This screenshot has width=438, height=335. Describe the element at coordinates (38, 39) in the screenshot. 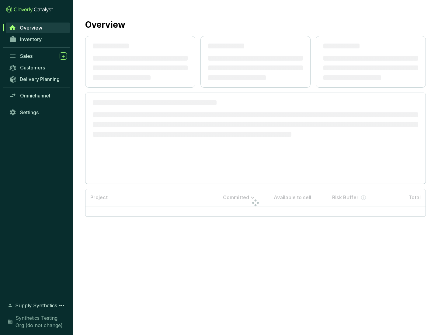

I see `a: Inventory` at that location.